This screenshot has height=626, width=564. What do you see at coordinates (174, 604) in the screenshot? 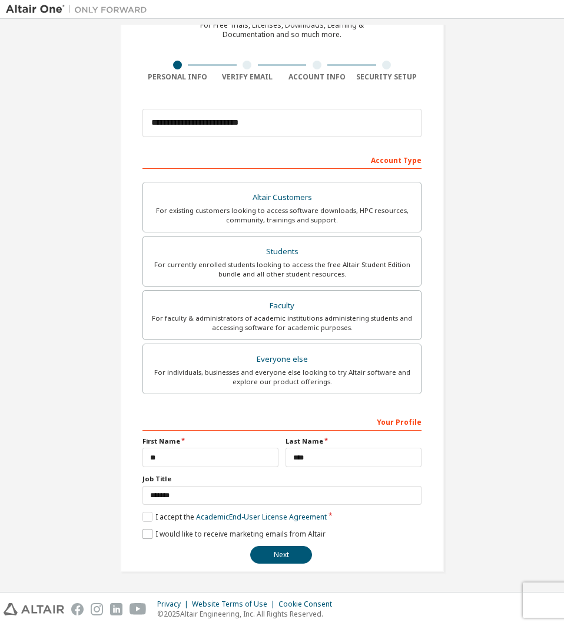
I see `div: Privacy` at bounding box center [174, 604].